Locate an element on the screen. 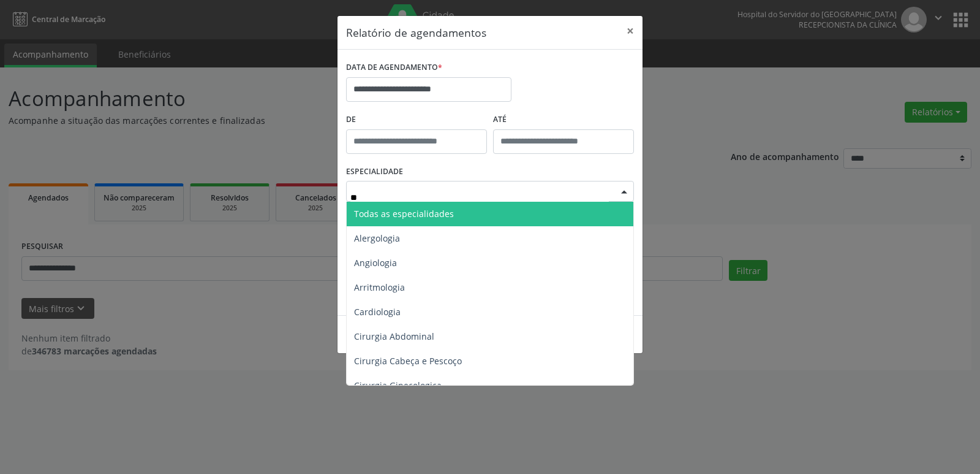  button: Close is located at coordinates (630, 30).